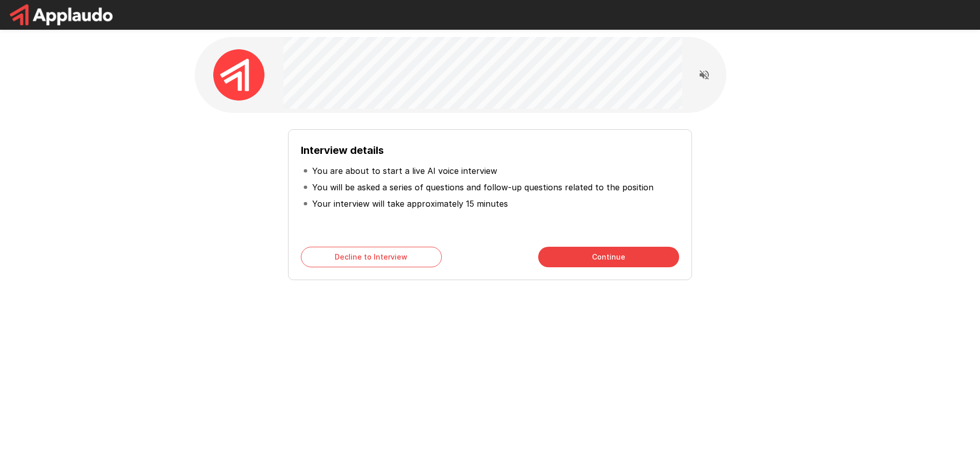  I want to click on p: You are about to start a live AI voice interview, so click(405, 171).